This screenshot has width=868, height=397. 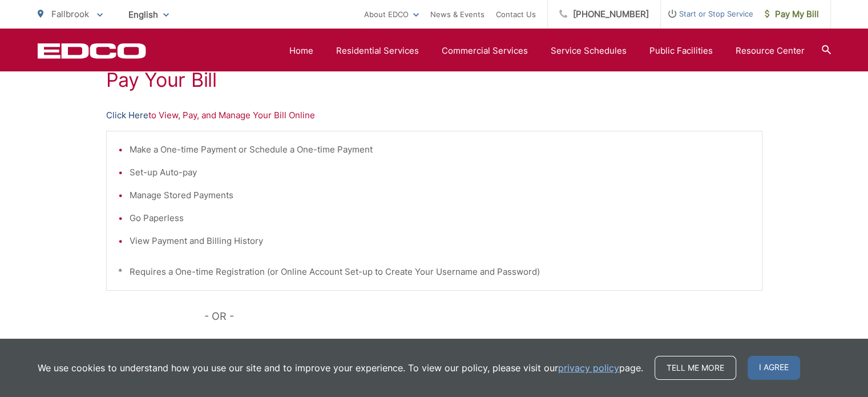 What do you see at coordinates (434, 80) in the screenshot?
I see `h1: Pay Your Bill` at bounding box center [434, 80].